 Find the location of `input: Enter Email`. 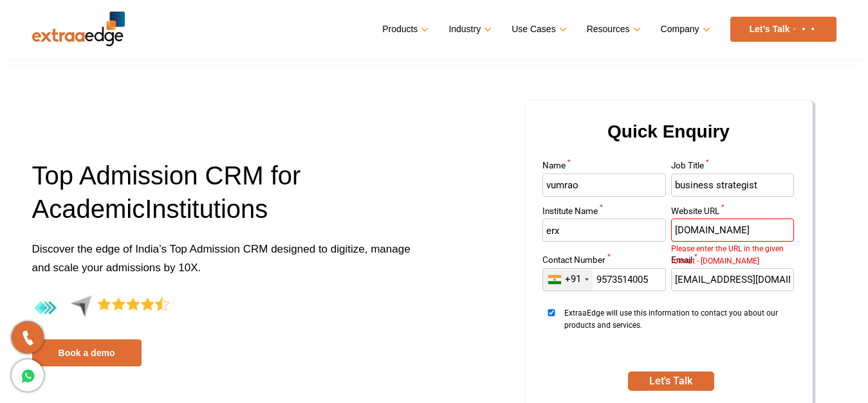

input: Enter Email is located at coordinates (733, 280).